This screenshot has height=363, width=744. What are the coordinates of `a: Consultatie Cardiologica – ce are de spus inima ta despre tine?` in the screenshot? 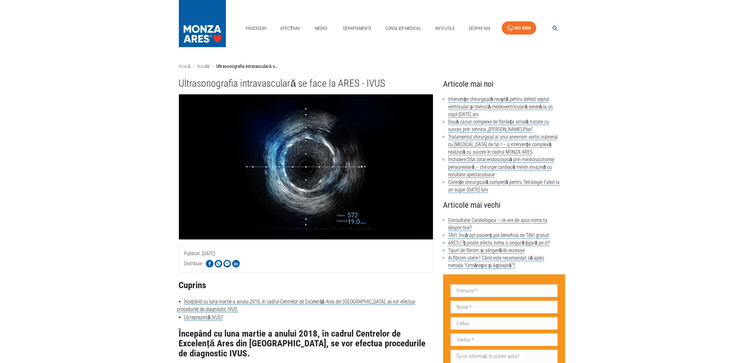 It's located at (498, 224).